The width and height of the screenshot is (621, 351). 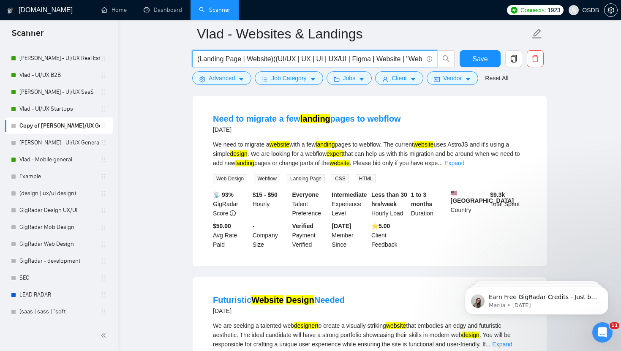 What do you see at coordinates (496, 78) in the screenshot?
I see `a: Reset All` at bounding box center [496, 78].